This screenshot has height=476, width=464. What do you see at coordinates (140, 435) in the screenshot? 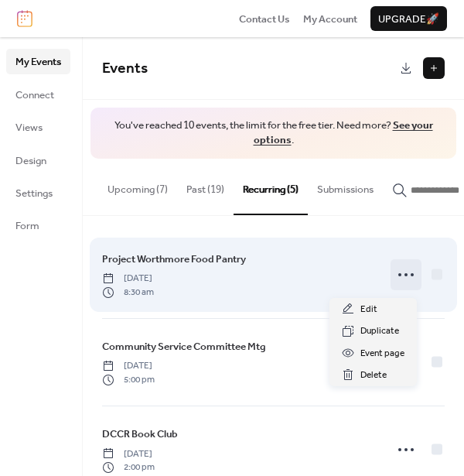
I see `span: DCCR Book Club` at bounding box center [140, 435].